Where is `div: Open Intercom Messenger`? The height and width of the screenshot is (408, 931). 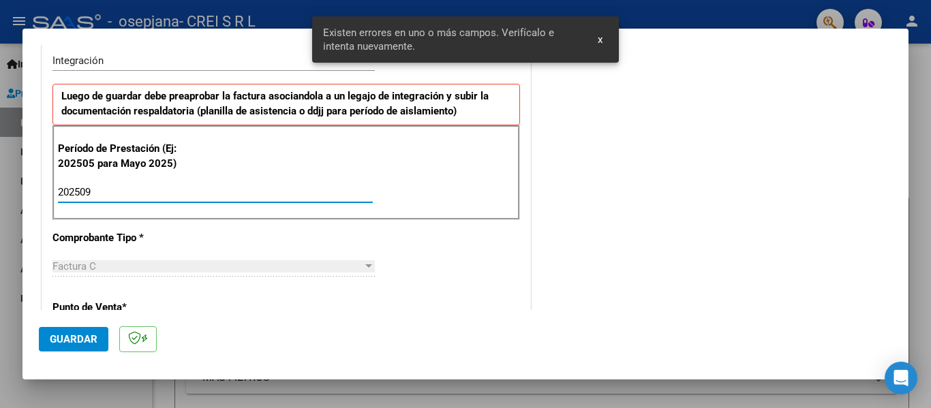 div: Open Intercom Messenger is located at coordinates (901, 378).